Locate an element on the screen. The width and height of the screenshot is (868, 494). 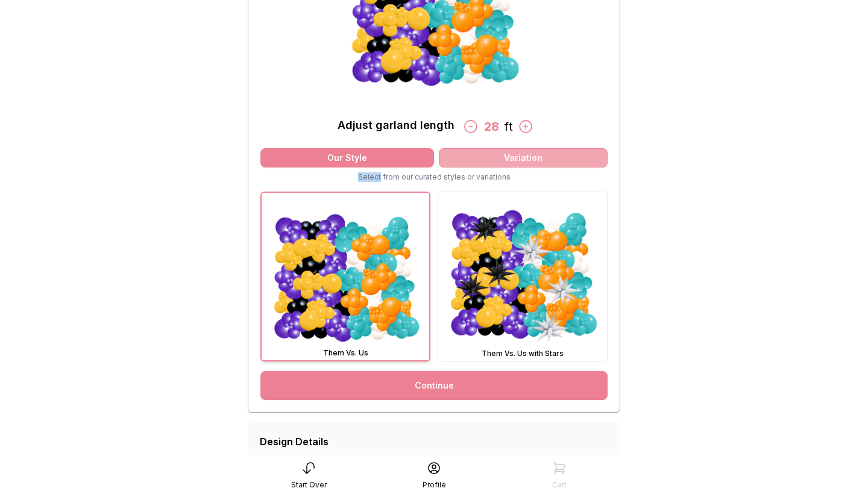
img: Them Vs. Us is located at coordinates (346, 277).